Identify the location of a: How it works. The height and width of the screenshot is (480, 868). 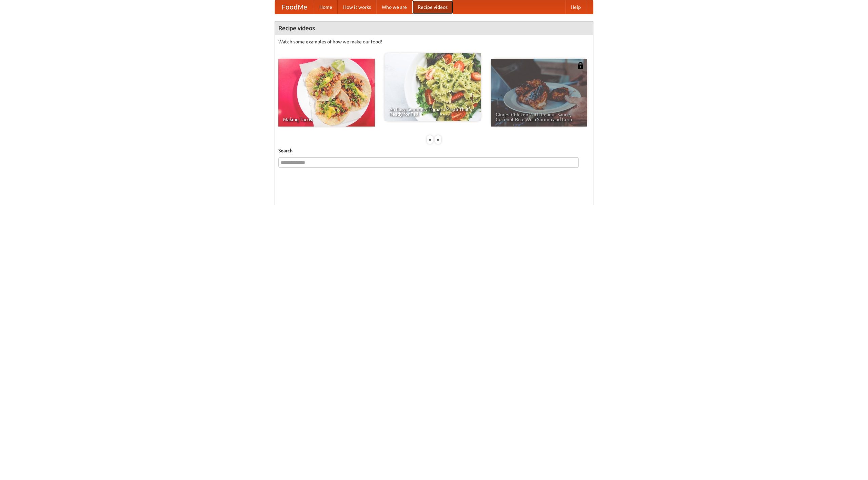
(357, 7).